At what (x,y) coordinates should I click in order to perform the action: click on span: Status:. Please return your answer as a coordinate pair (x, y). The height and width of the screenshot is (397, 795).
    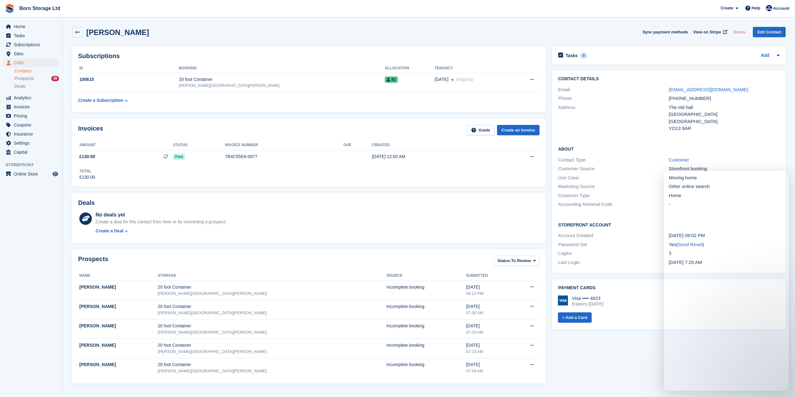
    Looking at the image, I should click on (505, 261).